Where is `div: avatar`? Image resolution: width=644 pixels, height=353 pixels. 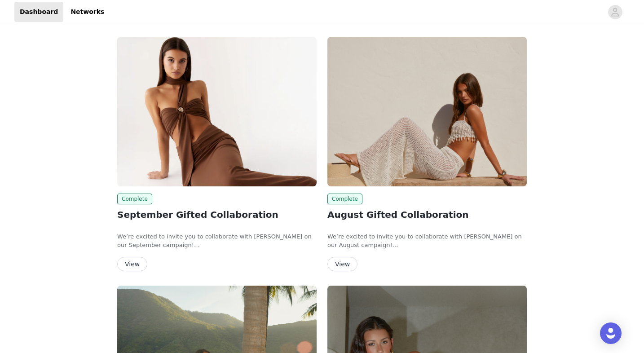 div: avatar is located at coordinates (615, 12).